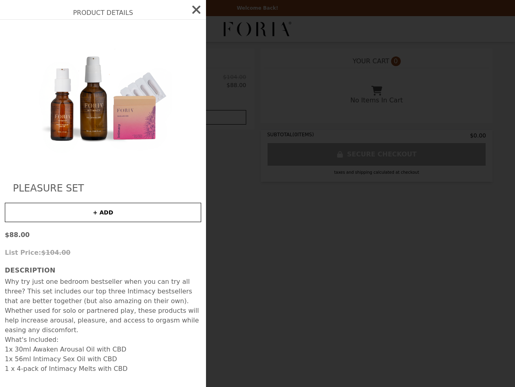 This screenshot has width=515, height=387. I want to click on h2: Pleasure Set, so click(103, 188).